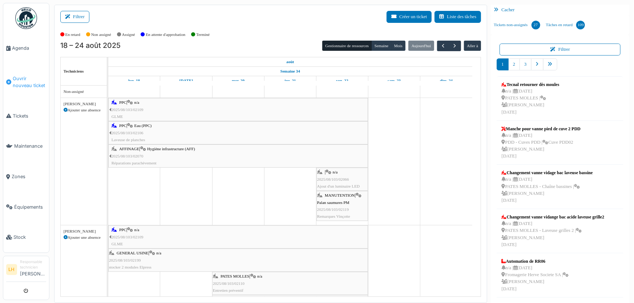 Image resolution: width=634 pixels, height=303 pixels. What do you see at coordinates (29, 177) in the screenshot?
I see `span: Zones` at bounding box center [29, 177].